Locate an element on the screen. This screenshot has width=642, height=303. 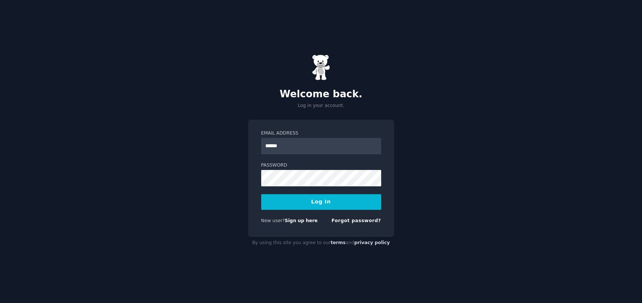
h2: Welcome back. is located at coordinates (321, 94).